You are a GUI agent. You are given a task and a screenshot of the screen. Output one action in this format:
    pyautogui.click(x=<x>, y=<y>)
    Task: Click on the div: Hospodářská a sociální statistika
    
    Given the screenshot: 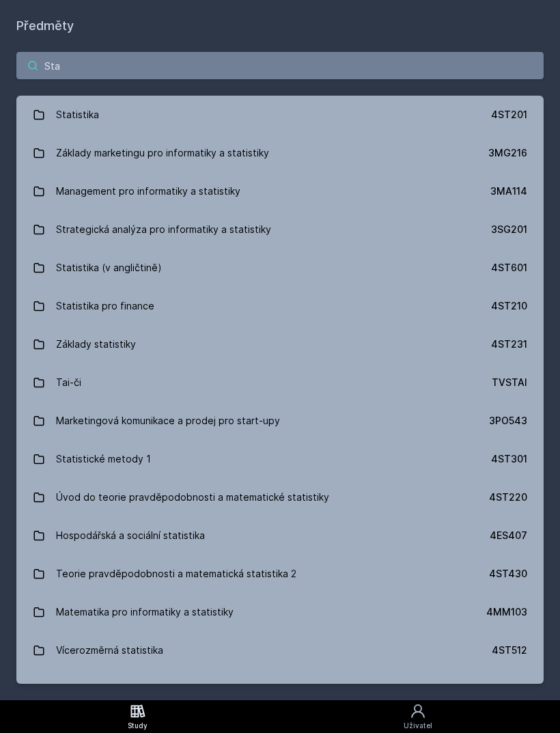 What is the action you would take?
    pyautogui.click(x=130, y=536)
    